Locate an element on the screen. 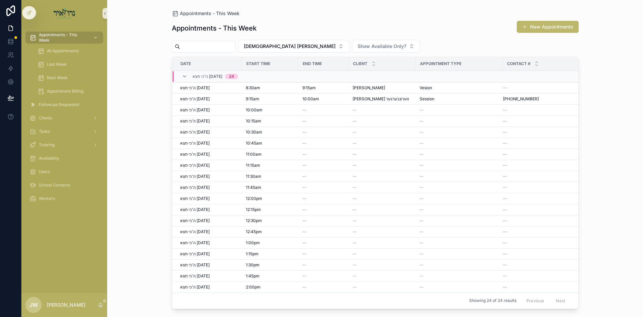 The image size is (643, 317). span: 1:45pm is located at coordinates (253, 276).